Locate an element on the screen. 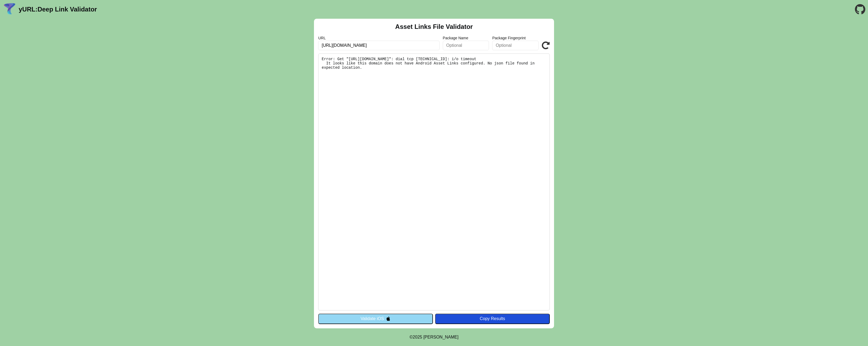  span: 2025 is located at coordinates (417, 336).